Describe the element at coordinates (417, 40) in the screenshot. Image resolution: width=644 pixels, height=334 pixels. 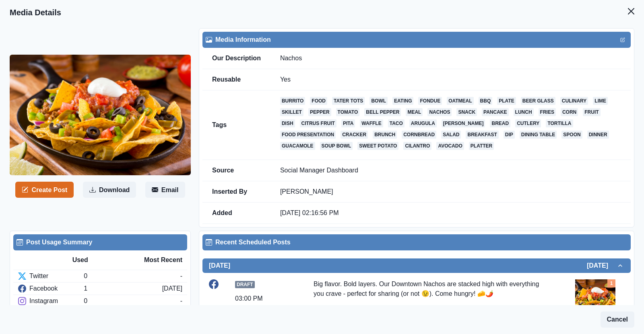
I see `div: Media Information` at that location.